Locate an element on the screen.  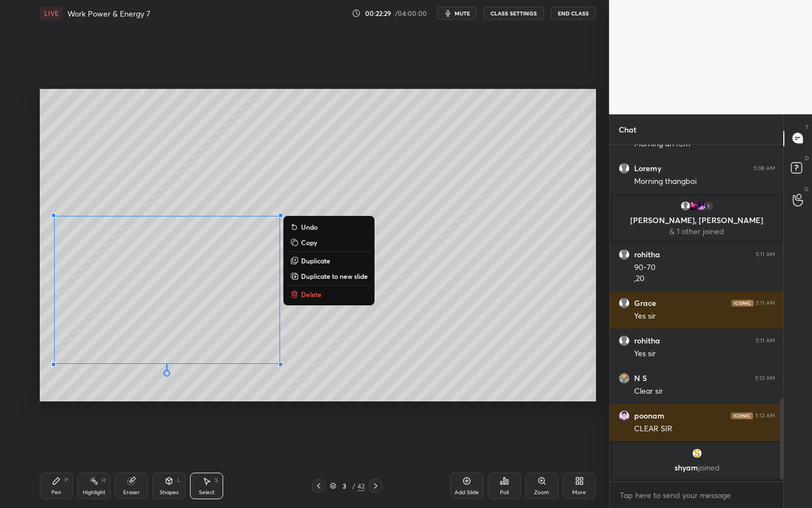
button: mute is located at coordinates (457, 13).